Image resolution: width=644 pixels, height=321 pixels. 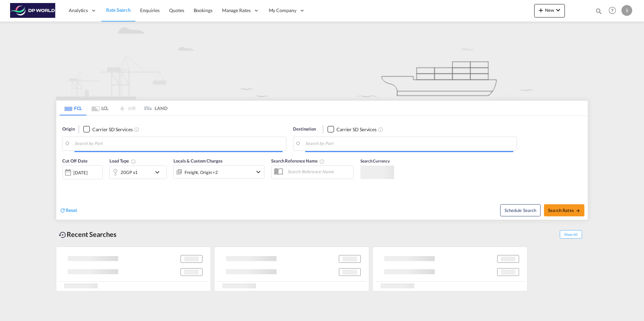 I want to click on md-icon: icon-plus 400-fg, so click(x=541, y=10).